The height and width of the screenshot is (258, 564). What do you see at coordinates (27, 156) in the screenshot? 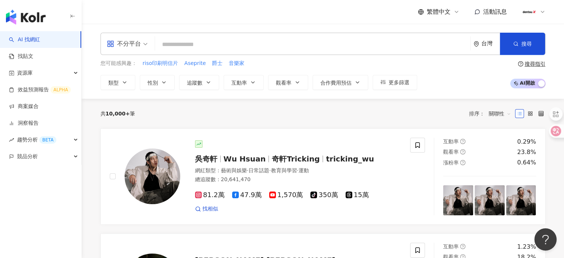
I see `span: 競品分析` at bounding box center [27, 156].